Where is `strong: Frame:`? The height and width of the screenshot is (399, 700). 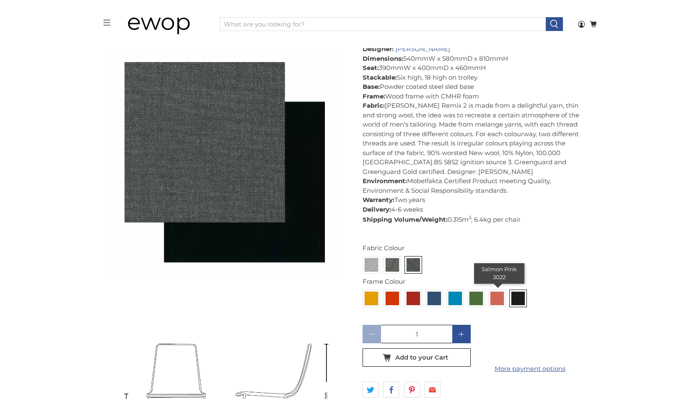
strong: Frame: is located at coordinates (374, 96).